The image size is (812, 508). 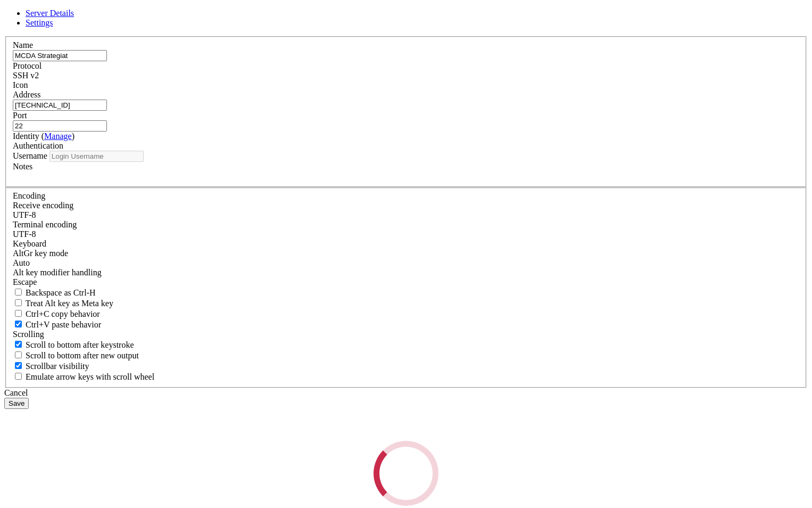 What do you see at coordinates (19, 115) in the screenshot?
I see `label: Port` at bounding box center [19, 115].